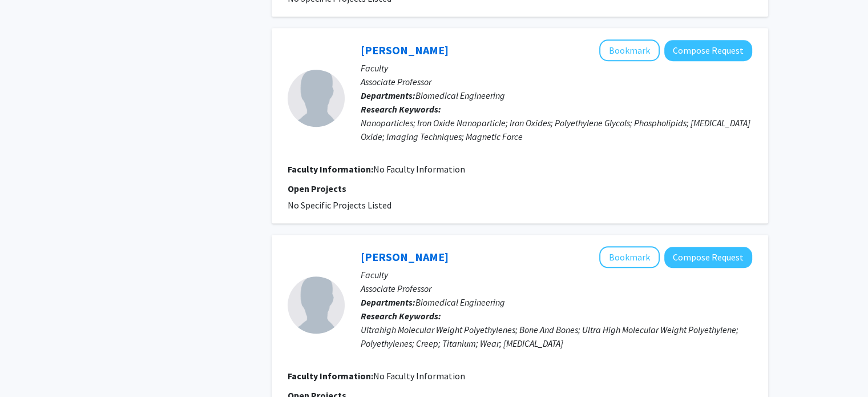 This screenshot has width=868, height=397. Describe the element at coordinates (556, 130) in the screenshot. I see `div: Nanoparticles; Iron Oxide Nanoparticle; Iron Oxides; Polyethylene Glycols; Phospholipids; [MEDICA...` at that location.